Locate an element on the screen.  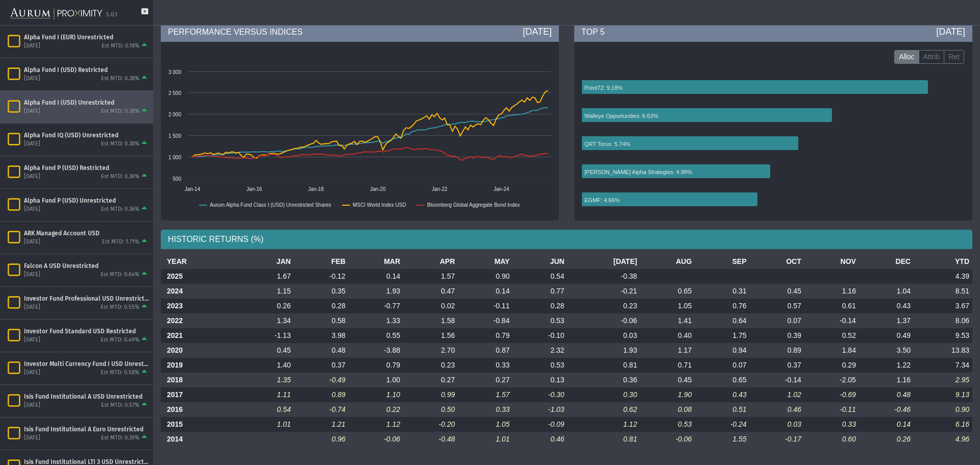
td: 0.58 is located at coordinates (321, 320).